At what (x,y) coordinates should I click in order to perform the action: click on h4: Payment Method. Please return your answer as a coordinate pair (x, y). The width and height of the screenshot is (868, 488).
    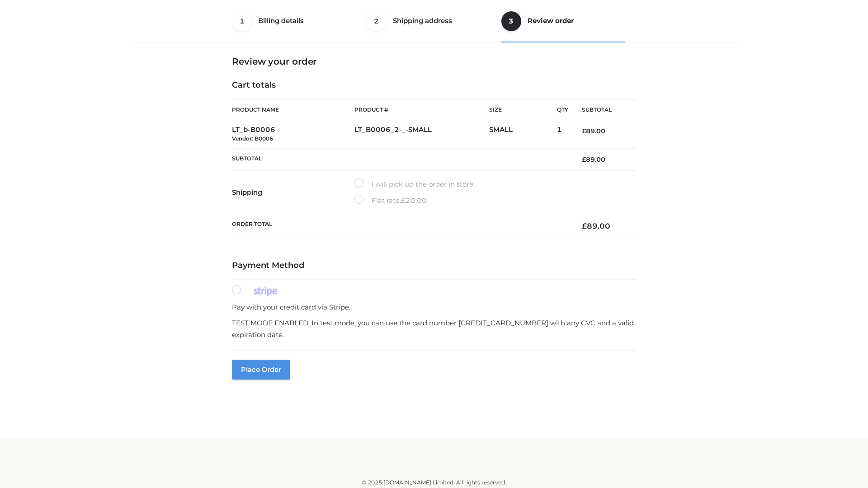
    Looking at the image, I should click on (434, 266).